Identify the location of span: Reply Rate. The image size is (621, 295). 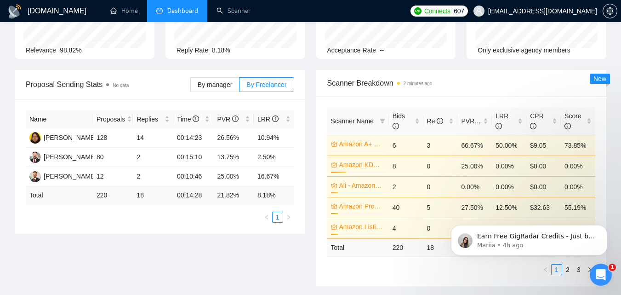
(192, 50).